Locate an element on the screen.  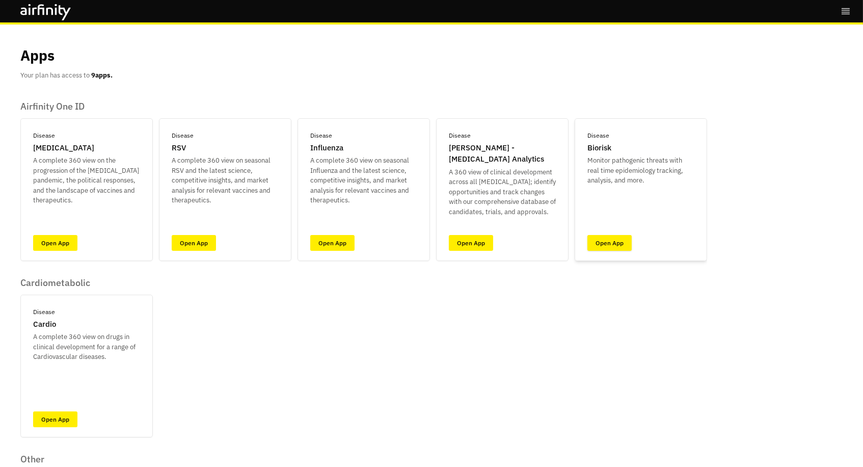
p: A complete 360 view on seasonal Influenza and the latest science, competitive insights, and marke... is located at coordinates (364, 180).